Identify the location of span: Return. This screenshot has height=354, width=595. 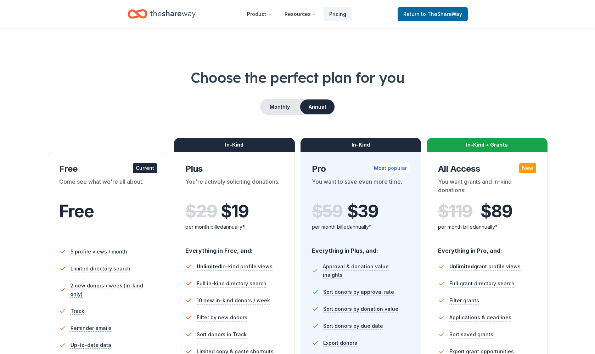
(433, 14).